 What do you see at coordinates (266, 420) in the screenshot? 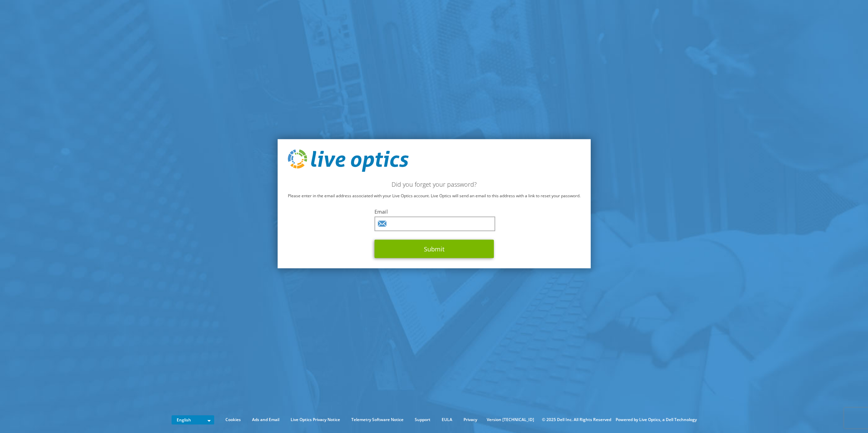
I see `a: Ads and Email` at bounding box center [266, 420].